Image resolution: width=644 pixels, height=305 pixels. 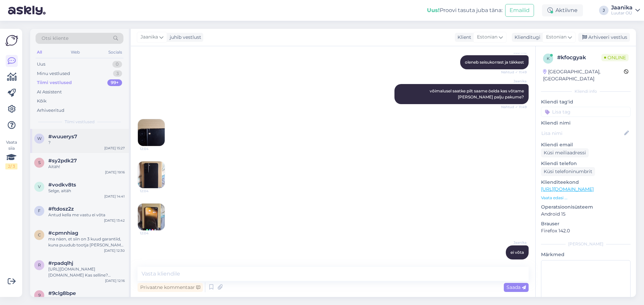 I want to click on div: 0, so click(x=117, y=64).